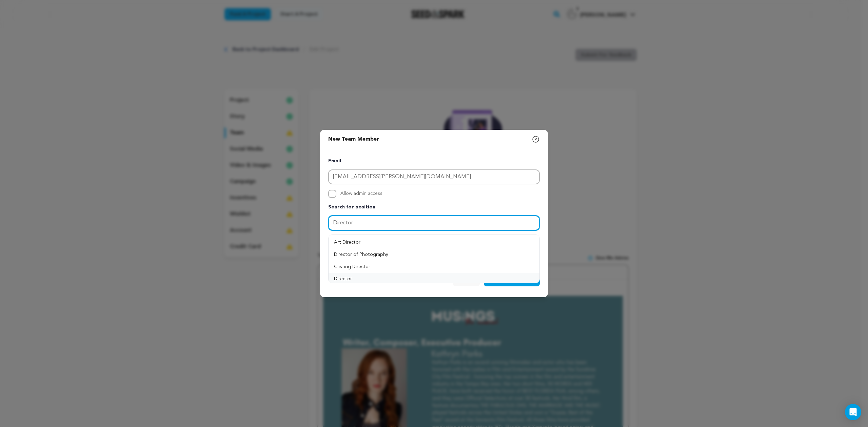  Describe the element at coordinates (434, 223) in the screenshot. I see `input: Start typing...` at that location.